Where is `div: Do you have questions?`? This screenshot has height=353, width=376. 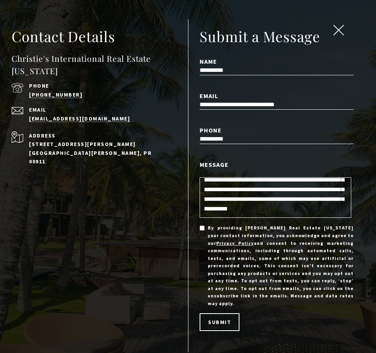
div: Do you have questions? is located at coordinates (60, 20).